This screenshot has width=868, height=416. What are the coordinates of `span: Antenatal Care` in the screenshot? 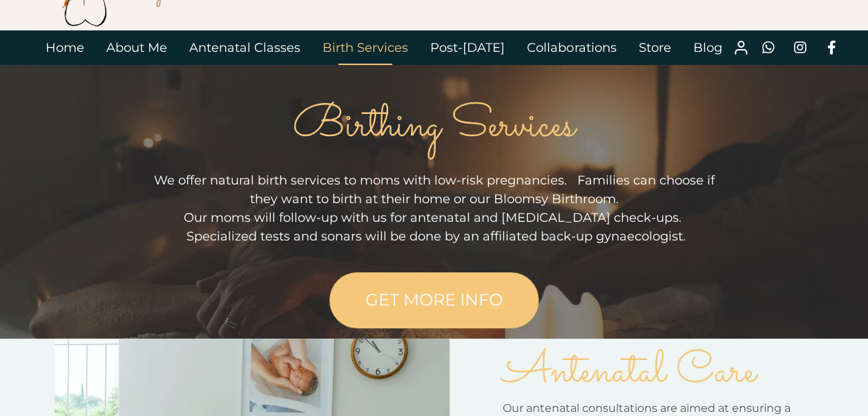 It's located at (629, 373).